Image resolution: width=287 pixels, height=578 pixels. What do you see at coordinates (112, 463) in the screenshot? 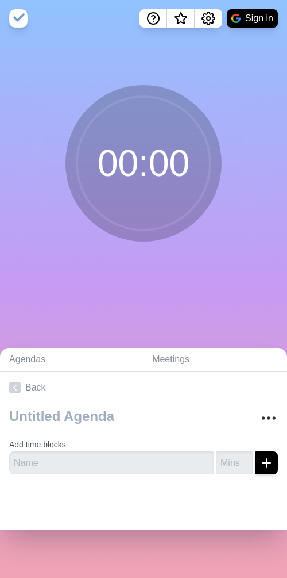
I see `input: Name` at bounding box center [112, 463].